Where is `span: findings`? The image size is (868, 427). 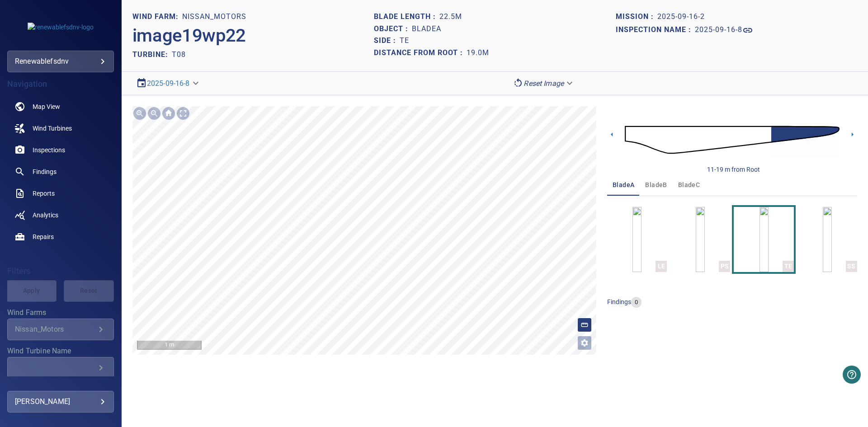
span: findings is located at coordinates (619, 302).